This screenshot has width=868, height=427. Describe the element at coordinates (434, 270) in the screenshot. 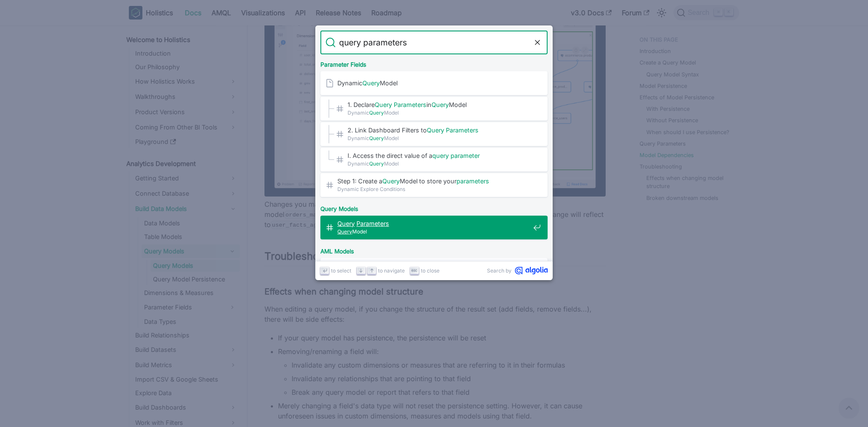

I see `a: Parameterdefinition​QueryModel` at that location.